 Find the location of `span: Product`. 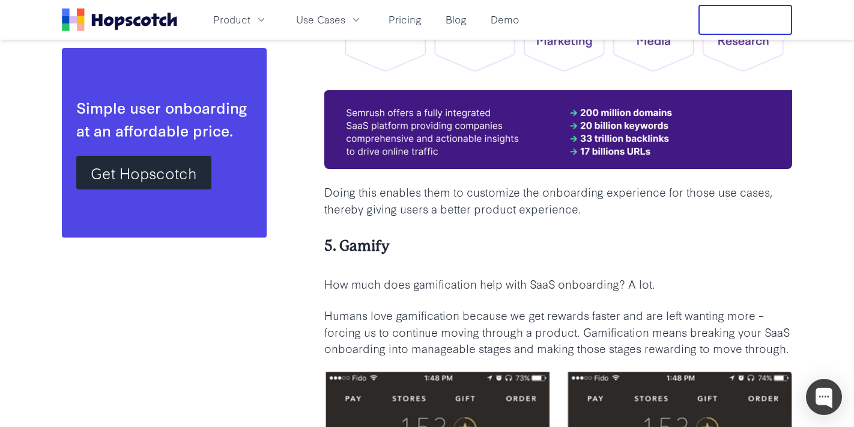

span: Product is located at coordinates (232, 19).